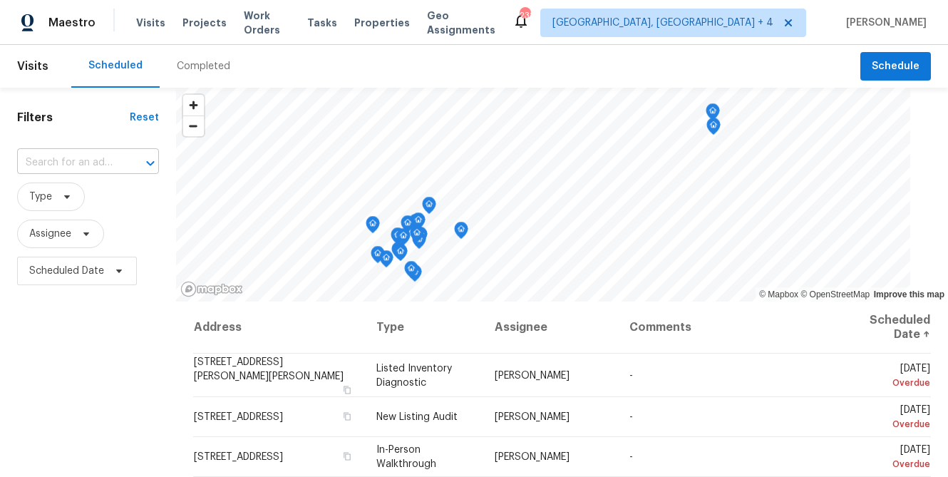 The height and width of the screenshot is (477, 948). What do you see at coordinates (266, 23) in the screenshot?
I see `span: Work Orders` at bounding box center [266, 23].